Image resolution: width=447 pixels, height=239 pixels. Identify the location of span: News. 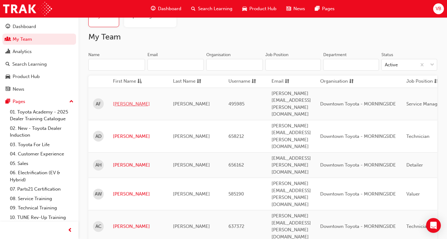
(300, 9).